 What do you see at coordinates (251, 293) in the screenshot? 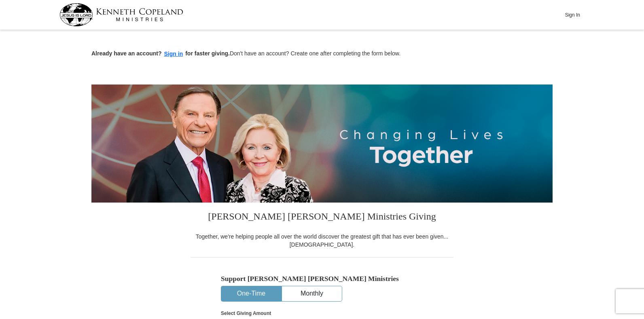
I see `button: One-Time` at bounding box center [251, 293].